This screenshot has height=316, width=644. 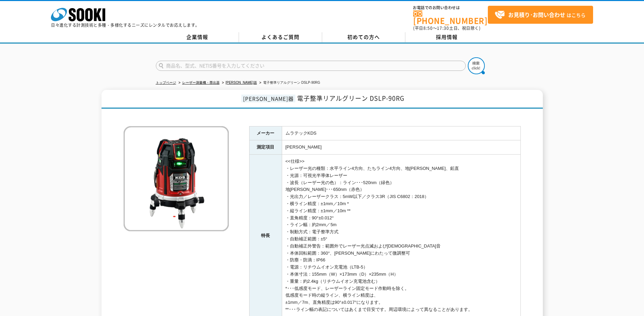 What do you see at coordinates (447, 37) in the screenshot?
I see `a: 採用情報` at bounding box center [447, 37].